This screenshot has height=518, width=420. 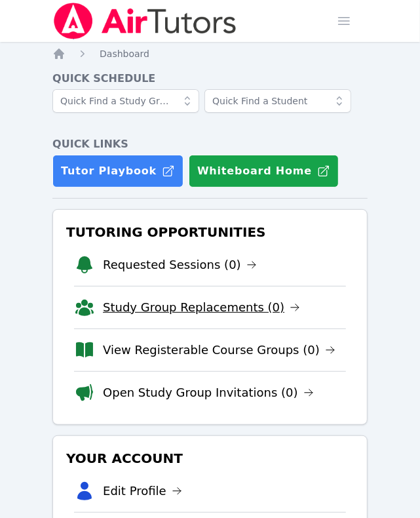 I want to click on a: Dashboard, so click(x=124, y=53).